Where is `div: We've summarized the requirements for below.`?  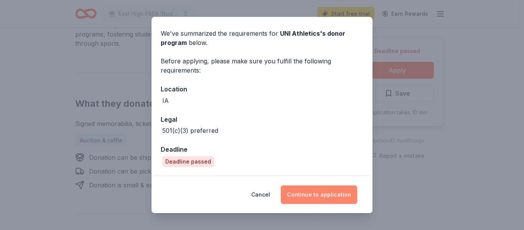 div: We've summarized the requirements for below. is located at coordinates (262, 38).